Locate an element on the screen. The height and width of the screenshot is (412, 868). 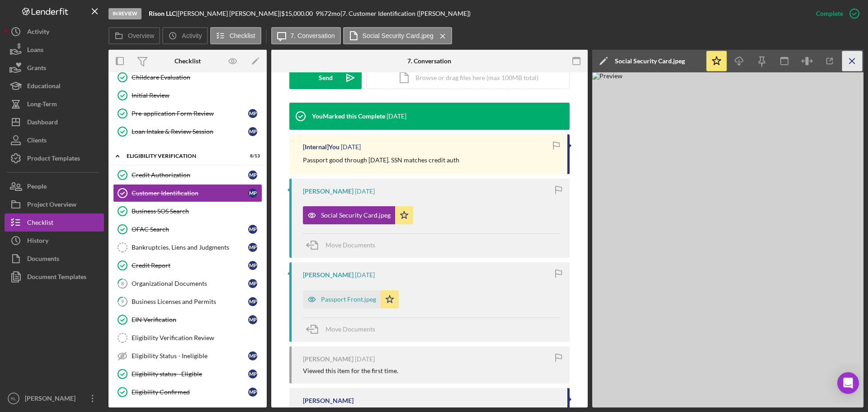
button: Send is located at coordinates (326, 78).